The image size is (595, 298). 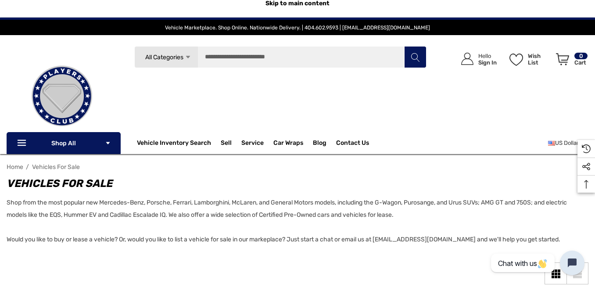 What do you see at coordinates (468, 59) in the screenshot?
I see `svg: Icon User Account` at bounding box center [468, 59].